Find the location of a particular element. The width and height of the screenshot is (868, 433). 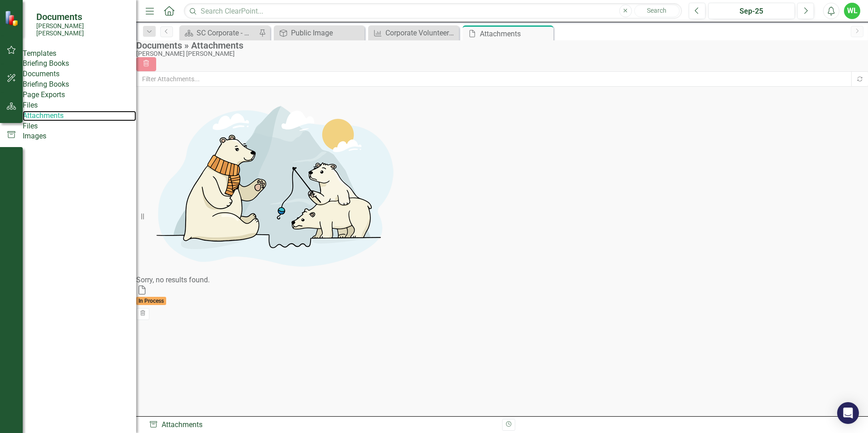

img: ClearPoint Strategy is located at coordinates (12, 18).